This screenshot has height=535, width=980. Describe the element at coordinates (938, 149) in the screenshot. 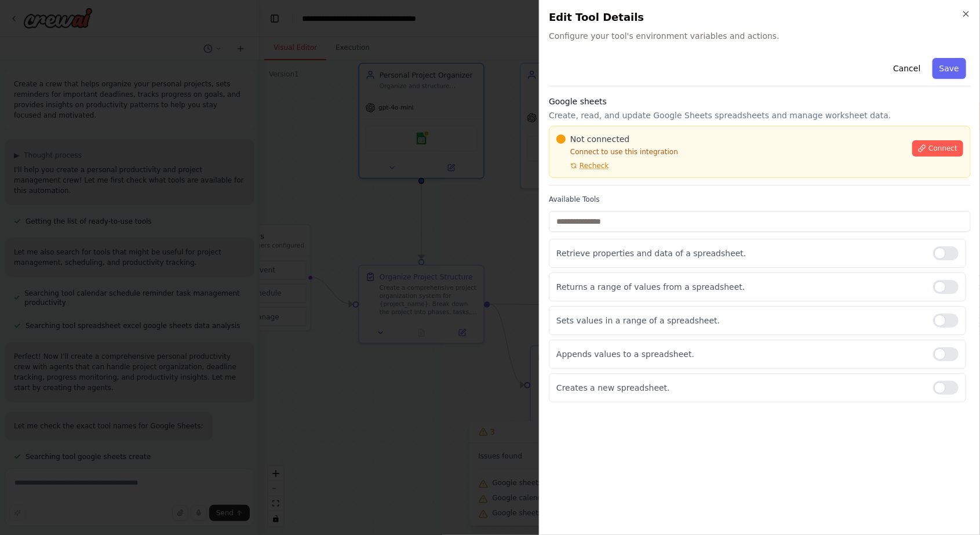

I see `button: Connect` at that location.